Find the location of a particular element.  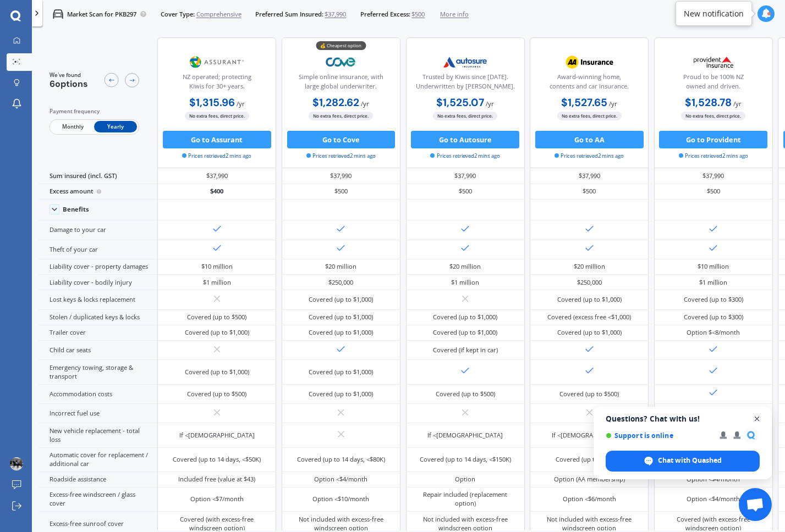

div: Payment frequency is located at coordinates (94, 112).